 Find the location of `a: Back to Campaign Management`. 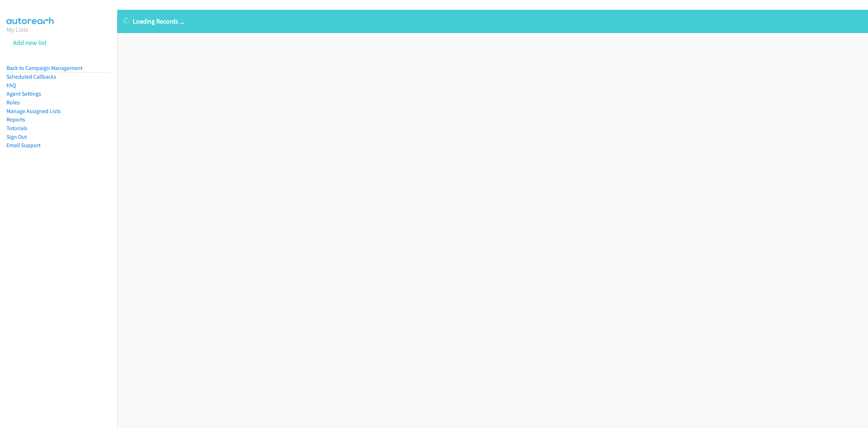

a: Back to Campaign Management is located at coordinates (44, 67).